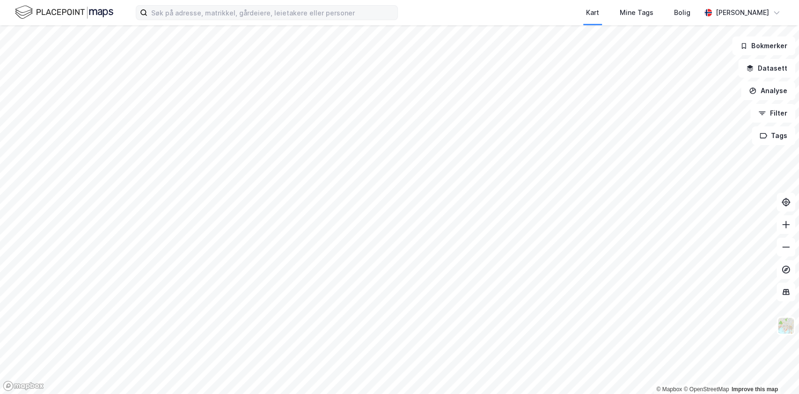 This screenshot has width=799, height=394. I want to click on button: Filter, so click(773, 113).